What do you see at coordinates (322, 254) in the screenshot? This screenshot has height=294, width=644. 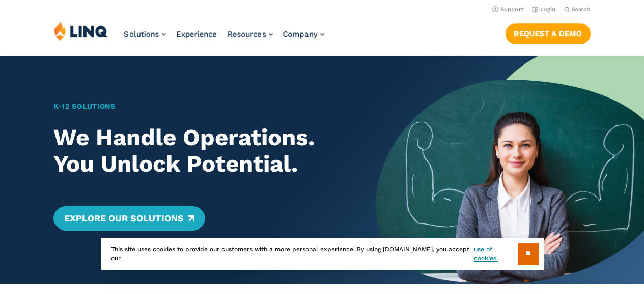 I see `div: This site uses cookies to provide our customers with a more personal experience. By using [DOMAIN...` at bounding box center [322, 254].